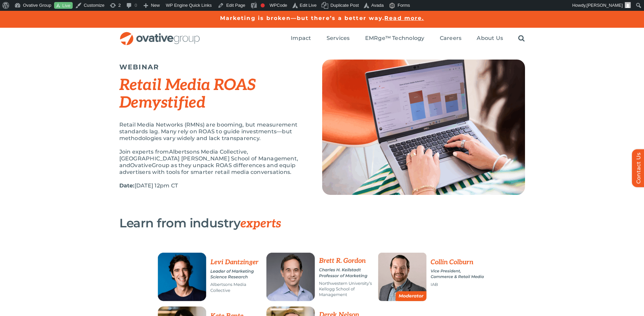 This screenshot has width=644, height=316. What do you see at coordinates (338, 39) in the screenshot?
I see `a: Services` at bounding box center [338, 39].